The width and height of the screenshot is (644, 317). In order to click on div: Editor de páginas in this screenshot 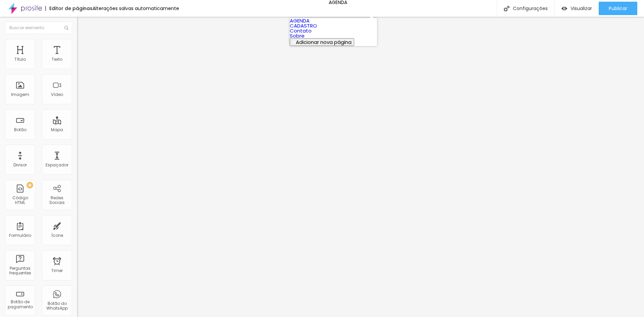, I will do `click(69, 8)`.